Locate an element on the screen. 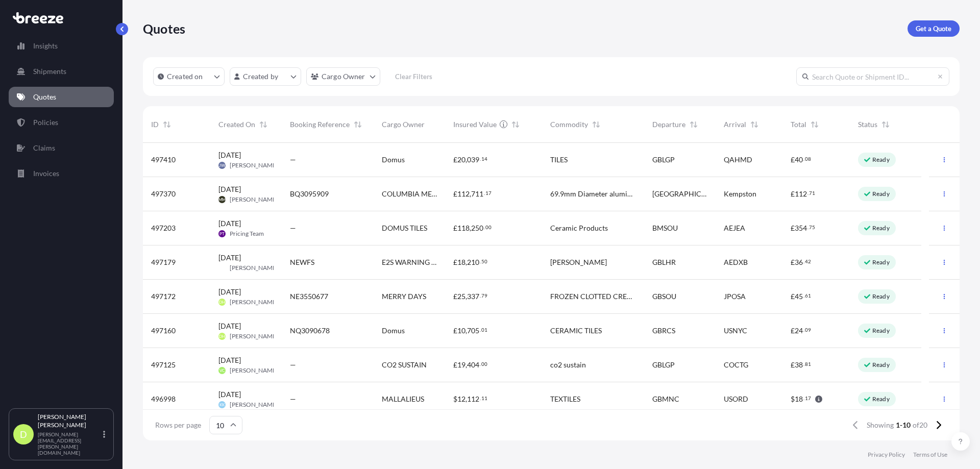  button: cargoOwner Filter options is located at coordinates (343, 76).